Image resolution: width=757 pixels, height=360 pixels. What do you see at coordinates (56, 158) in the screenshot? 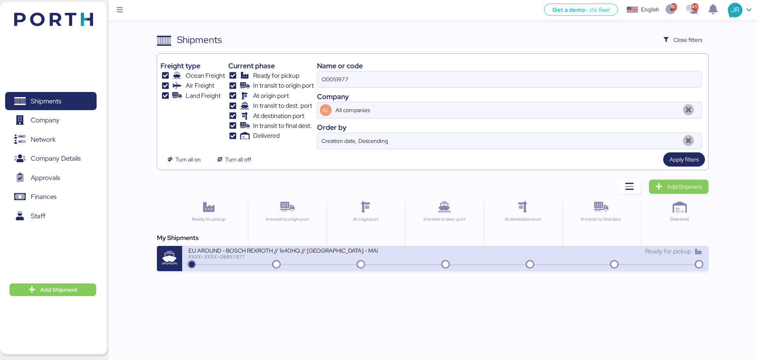
I see `span: Company Details` at bounding box center [56, 158].